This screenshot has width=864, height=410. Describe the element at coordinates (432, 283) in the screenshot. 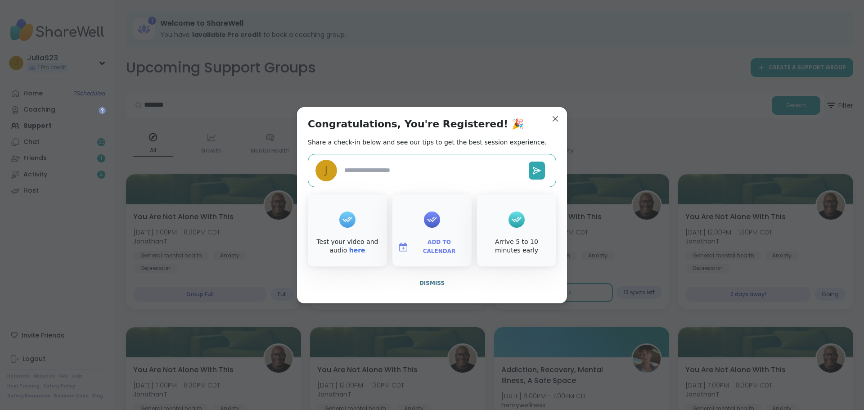

I see `span: Dismiss` at that location.